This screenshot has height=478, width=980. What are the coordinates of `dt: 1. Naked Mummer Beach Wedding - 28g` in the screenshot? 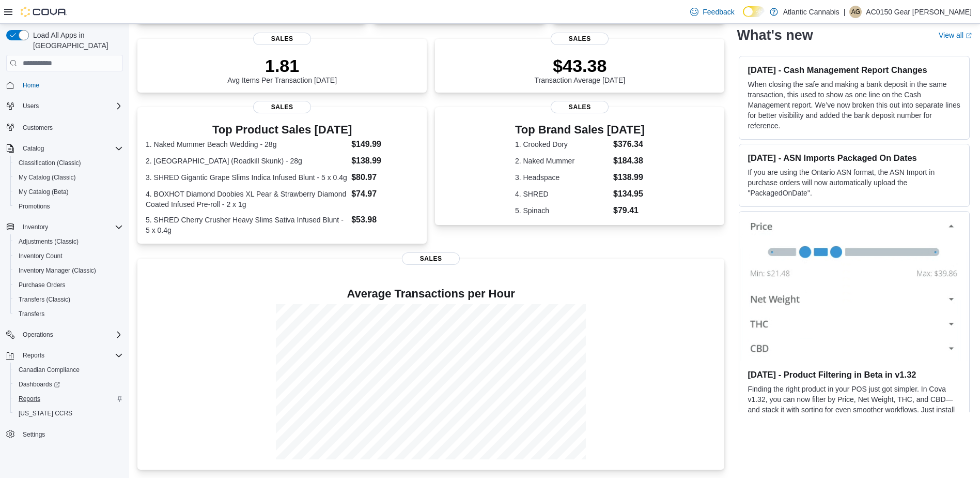 It's located at (246, 144).